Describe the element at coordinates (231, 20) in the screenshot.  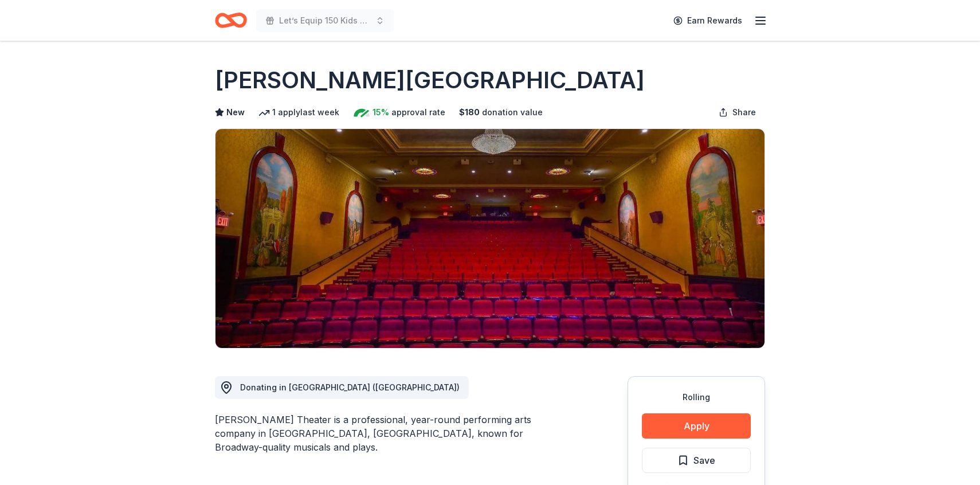
I see `a: Home` at that location.